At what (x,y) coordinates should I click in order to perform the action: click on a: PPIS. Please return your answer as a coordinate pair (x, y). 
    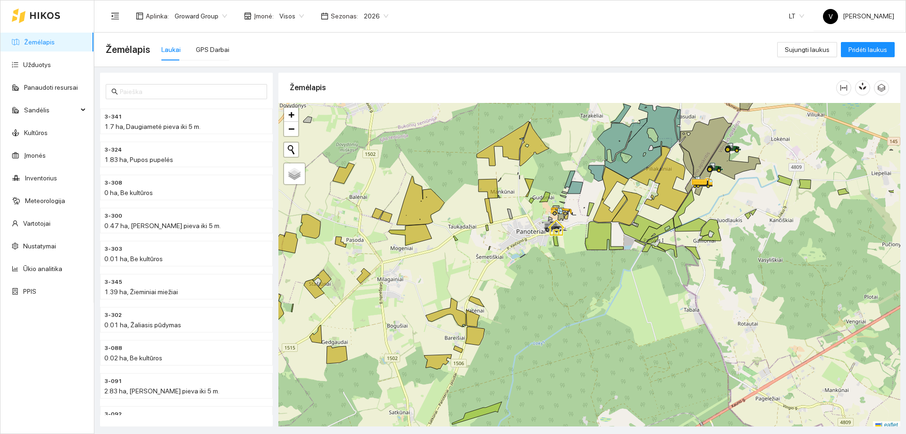
    Looking at the image, I should click on (30, 291).